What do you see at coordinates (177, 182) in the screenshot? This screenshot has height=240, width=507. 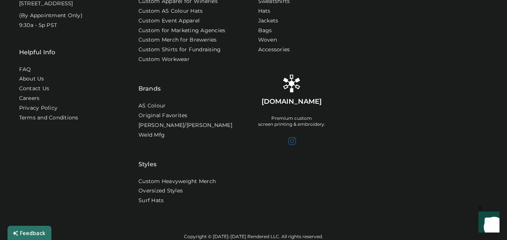 I see `a: Custom Heavyweight Merch` at bounding box center [177, 182].